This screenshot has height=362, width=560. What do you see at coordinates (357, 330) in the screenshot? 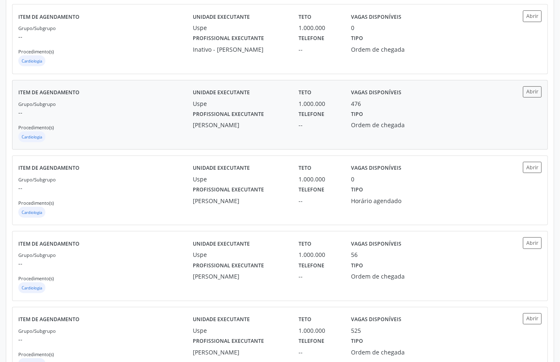
I see `div: 525` at bounding box center [357, 330].